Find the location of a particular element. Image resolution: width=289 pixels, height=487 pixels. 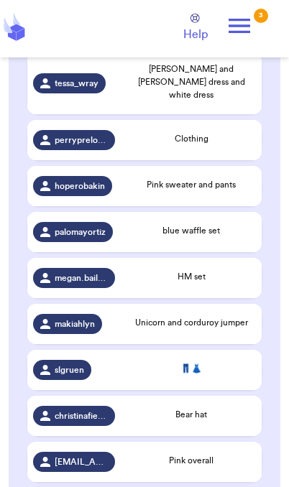

div: 3 is located at coordinates (261, 16).